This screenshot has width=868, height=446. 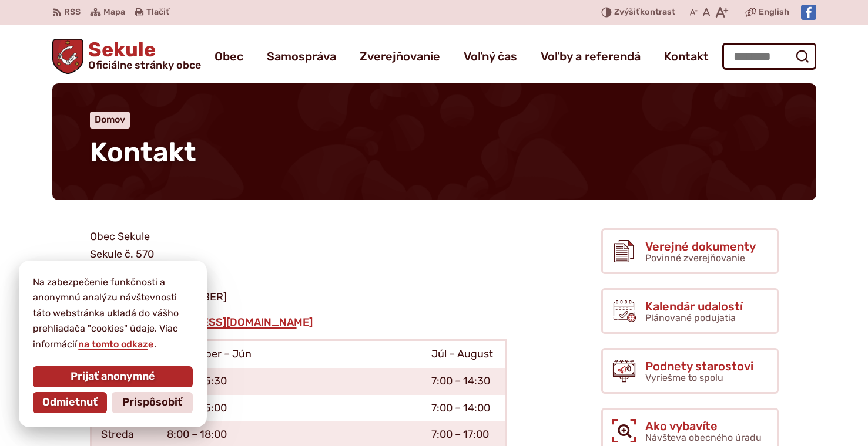 I want to click on p: Obec Sekule Sekule č. 570 908 80, so click(x=299, y=254).